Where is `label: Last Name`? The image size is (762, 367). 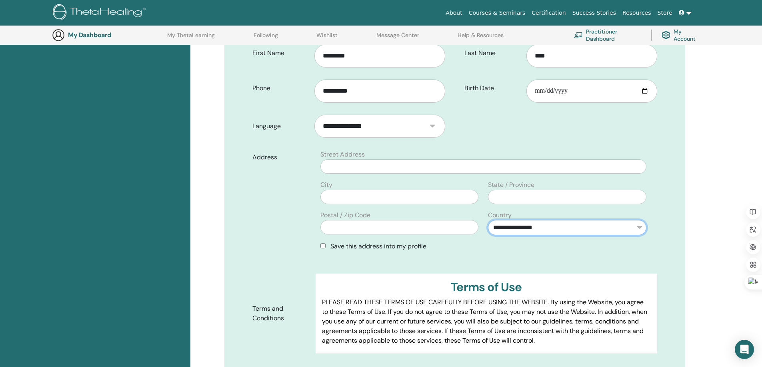 label: Last Name is located at coordinates (492, 53).